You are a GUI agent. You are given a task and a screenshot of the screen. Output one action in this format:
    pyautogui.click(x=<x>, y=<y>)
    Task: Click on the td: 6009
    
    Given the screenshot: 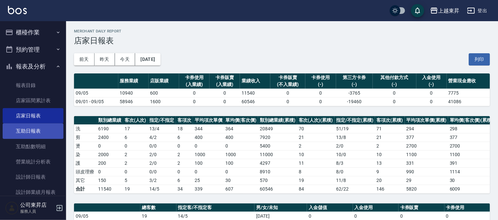 What is the action you would take?
    pyautogui.click(x=471, y=189)
    